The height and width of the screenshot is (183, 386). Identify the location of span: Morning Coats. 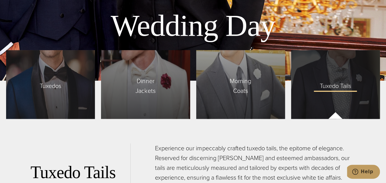
(241, 84).